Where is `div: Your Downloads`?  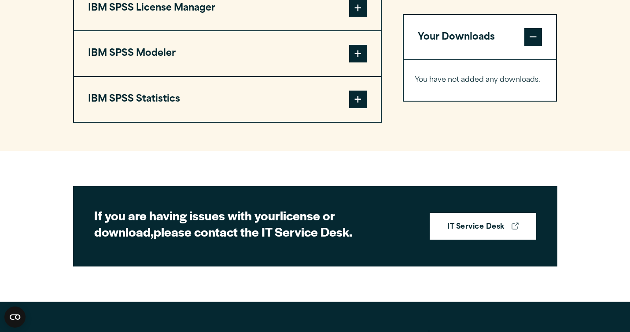 div: Your Downloads is located at coordinates (480, 81).